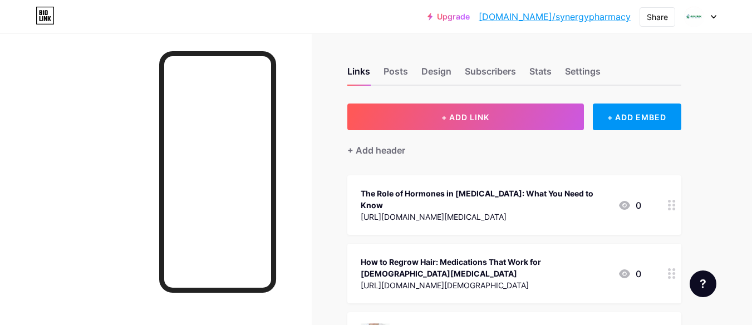 This screenshot has height=325, width=752. Describe the element at coordinates (583, 75) in the screenshot. I see `div: Settings` at that location.